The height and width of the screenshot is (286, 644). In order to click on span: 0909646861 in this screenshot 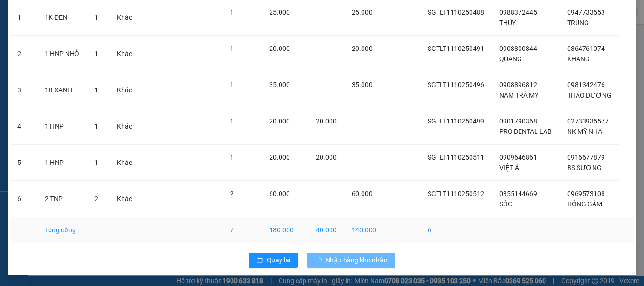, I will do `click(518, 157)`.